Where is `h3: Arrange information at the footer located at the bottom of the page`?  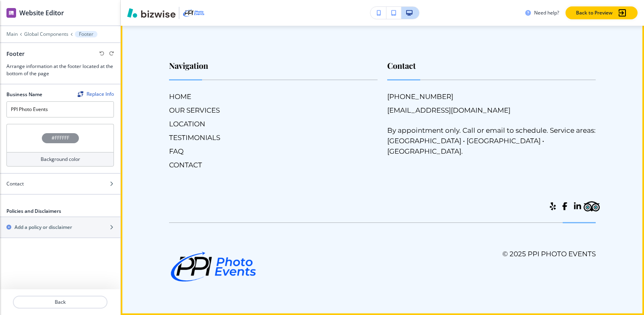
h3: Arrange information at the footer located at the bottom of the page is located at coordinates (60, 70).